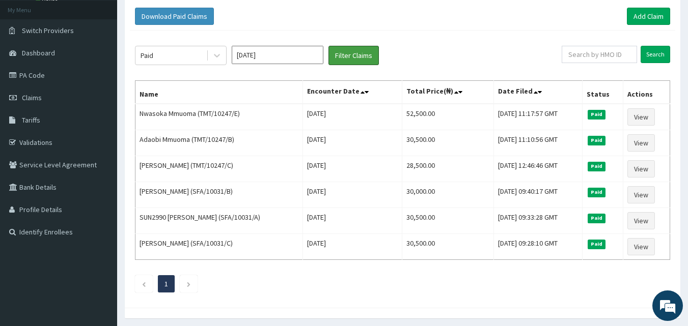 The height and width of the screenshot is (326, 688). Describe the element at coordinates (38, 53) in the screenshot. I see `span: Dashboard` at that location.